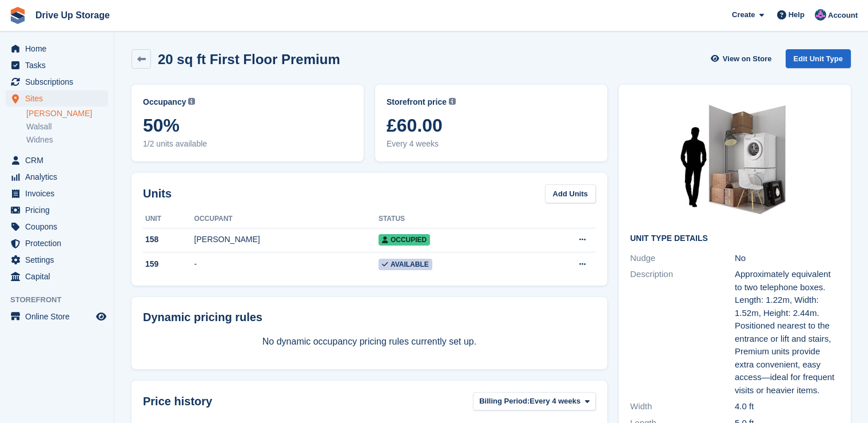  What do you see at coordinates (683, 258) in the screenshot?
I see `div: Nudge` at bounding box center [683, 258].